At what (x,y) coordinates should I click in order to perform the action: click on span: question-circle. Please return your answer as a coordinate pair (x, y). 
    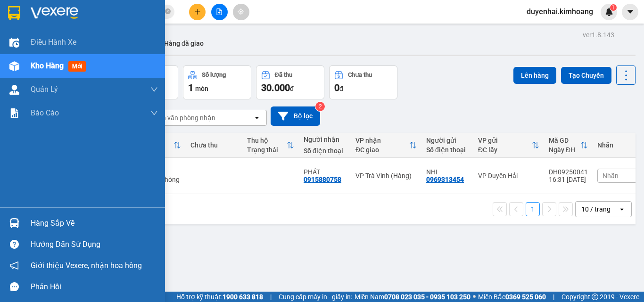
    Looking at the image, I should click on (14, 244).